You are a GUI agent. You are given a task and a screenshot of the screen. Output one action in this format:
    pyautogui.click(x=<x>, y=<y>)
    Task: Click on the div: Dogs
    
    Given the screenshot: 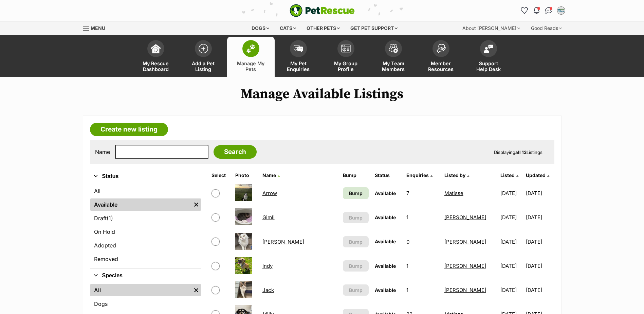 What is the action you would take?
    pyautogui.click(x=261, y=28)
    